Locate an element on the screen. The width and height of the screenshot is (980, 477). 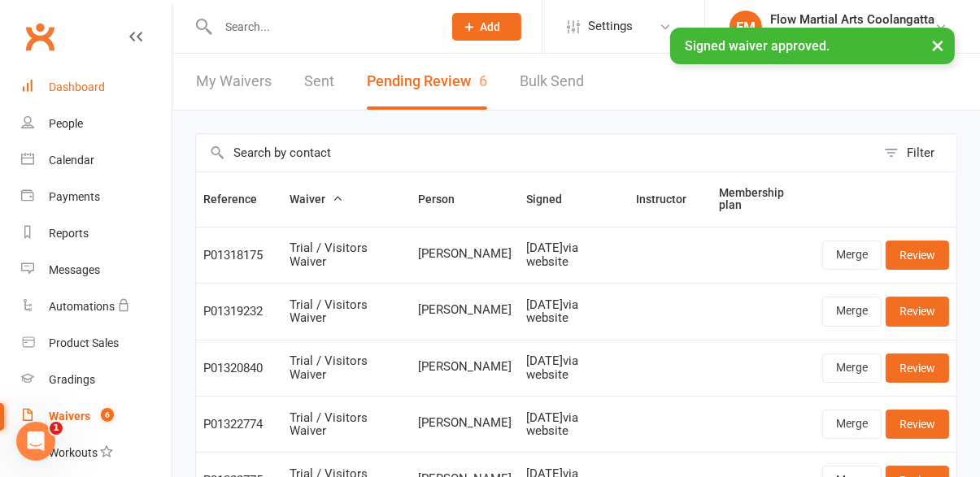
a: Gradings is located at coordinates (96, 380).